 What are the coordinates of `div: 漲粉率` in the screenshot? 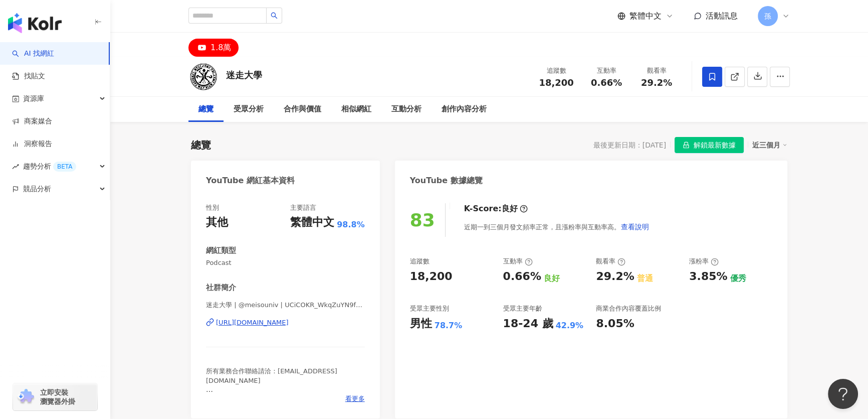 It's located at (704, 261).